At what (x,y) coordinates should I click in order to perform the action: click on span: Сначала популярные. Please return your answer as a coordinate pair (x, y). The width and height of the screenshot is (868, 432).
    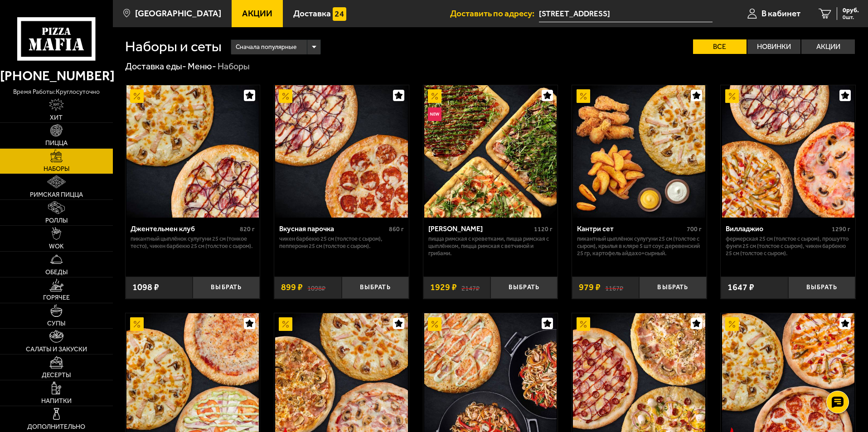
    Looking at the image, I should click on (266, 47).